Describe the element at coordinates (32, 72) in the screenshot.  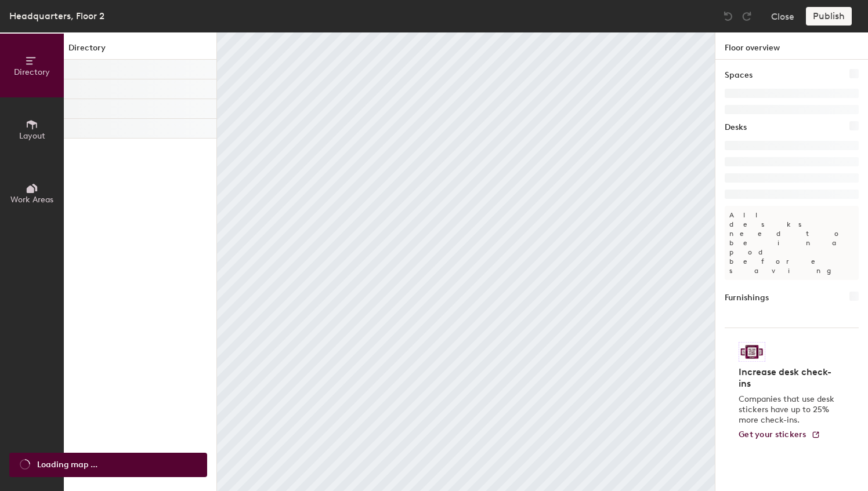
I see `span: Directory` at that location.